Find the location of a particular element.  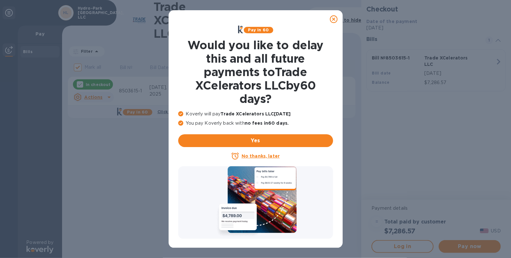

button: Yes is located at coordinates (256, 141).